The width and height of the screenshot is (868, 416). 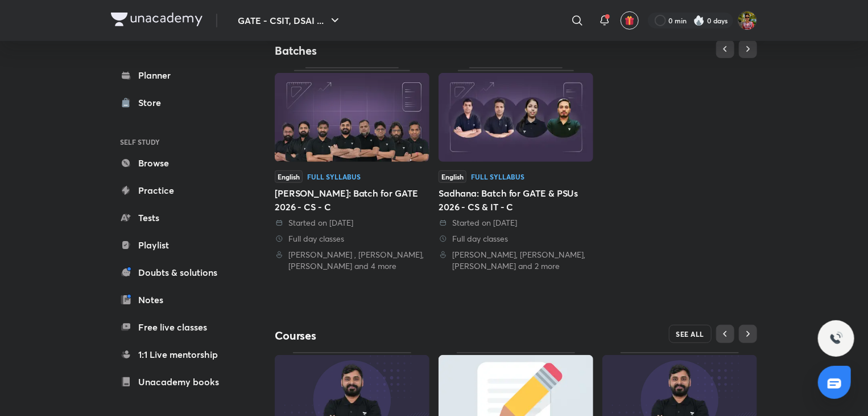 What do you see at coordinates (516, 223) in the screenshot?
I see `div: Started on 25 Oct 2024` at bounding box center [516, 223].